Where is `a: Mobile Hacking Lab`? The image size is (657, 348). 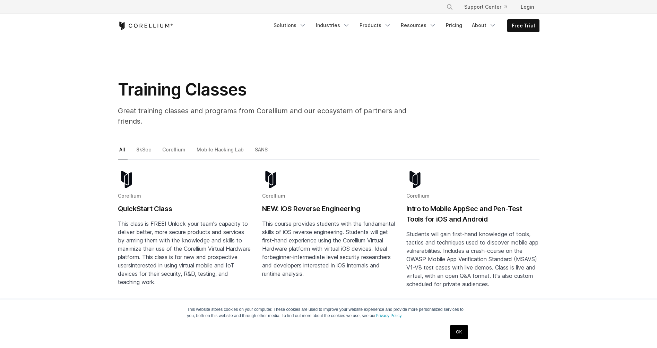 a: Mobile Hacking Lab is located at coordinates (221, 152).